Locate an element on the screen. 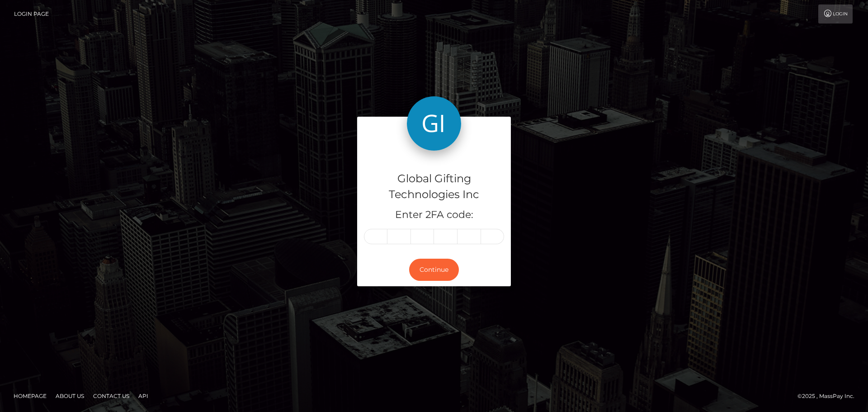  a: Login Page is located at coordinates (31, 14).